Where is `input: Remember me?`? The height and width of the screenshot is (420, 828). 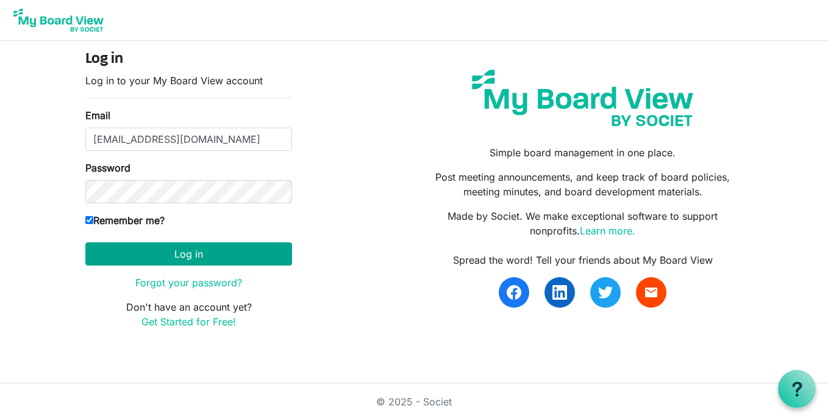
input: Remember me? is located at coordinates (89, 220).